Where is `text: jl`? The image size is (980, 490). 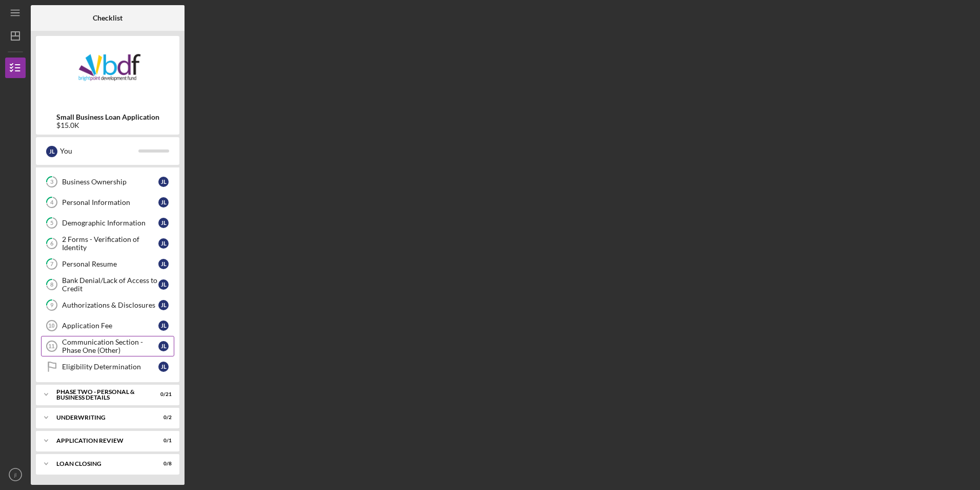 text: jl is located at coordinates (15, 475).